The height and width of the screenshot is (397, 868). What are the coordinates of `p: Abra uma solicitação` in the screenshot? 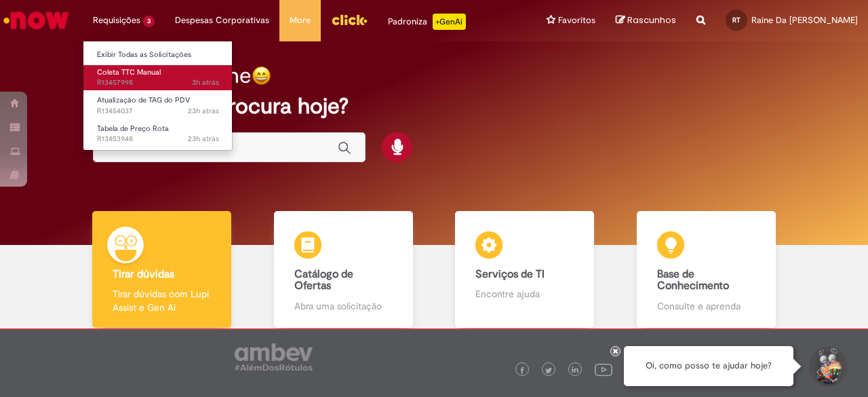 It's located at (344, 306).